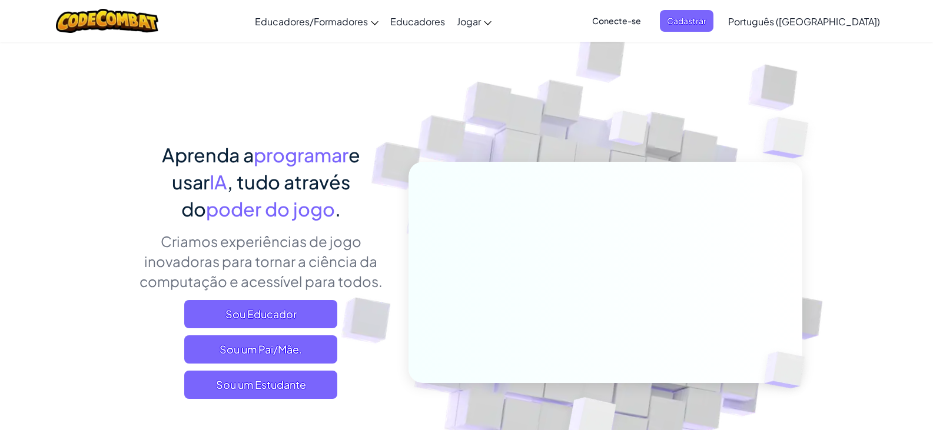  What do you see at coordinates (686, 21) in the screenshot?
I see `button: Cadastrar` at bounding box center [686, 21].